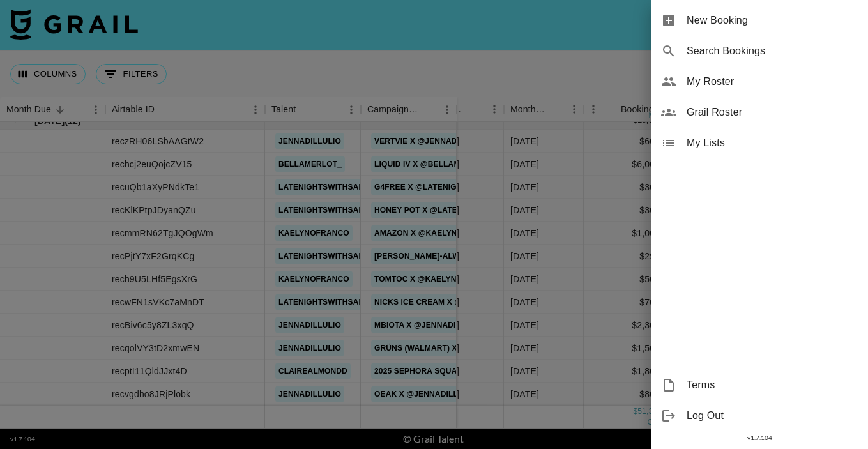  I want to click on span: Terms, so click(772, 386).